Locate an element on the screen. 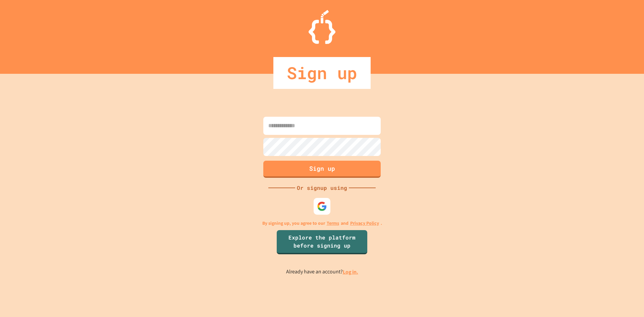  button: Sign up is located at coordinates (322, 169).